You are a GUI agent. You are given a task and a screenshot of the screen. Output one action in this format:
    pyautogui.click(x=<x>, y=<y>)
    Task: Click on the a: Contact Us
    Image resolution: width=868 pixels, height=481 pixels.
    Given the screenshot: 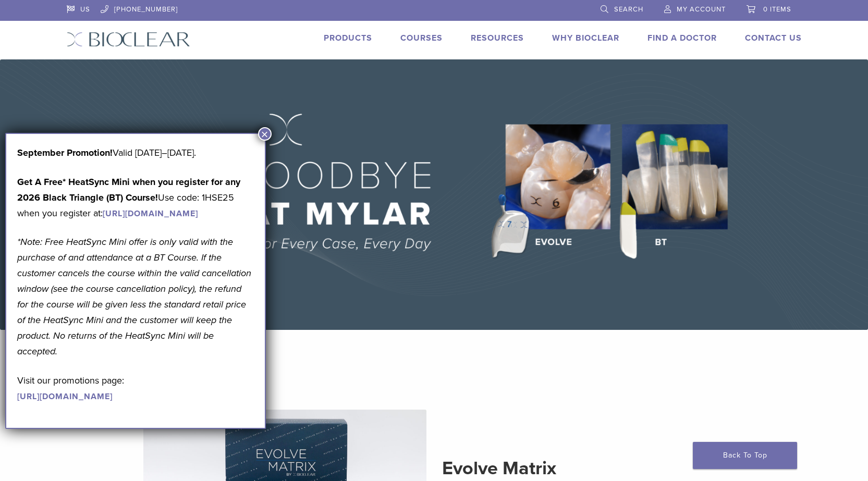 What is the action you would take?
    pyautogui.click(x=774, y=38)
    